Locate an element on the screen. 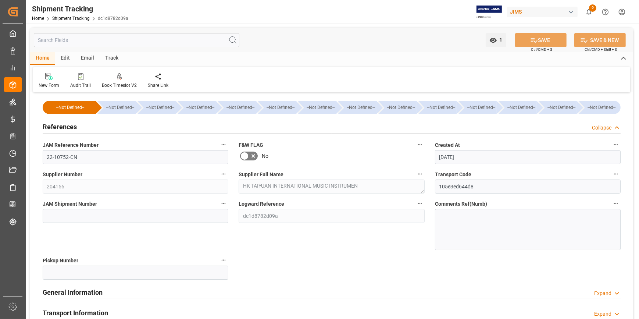 The height and width of the screenshot is (319, 639). div: Track is located at coordinates (112, 59).